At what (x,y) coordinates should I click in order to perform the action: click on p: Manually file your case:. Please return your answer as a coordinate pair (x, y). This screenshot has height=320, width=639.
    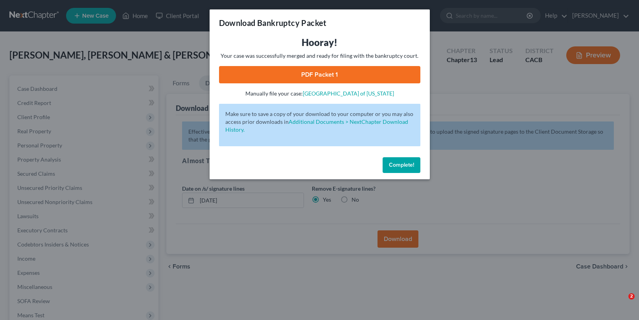
    Looking at the image, I should click on (320, 94).